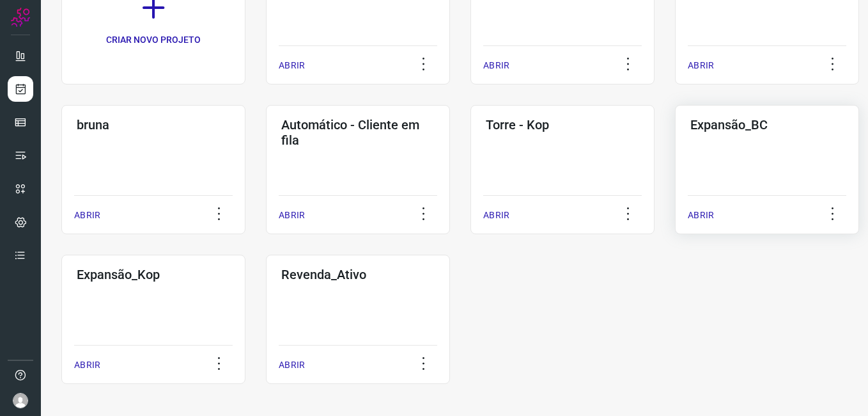 Image resolution: width=868 pixels, height=416 pixels. What do you see at coordinates (154, 124) in the screenshot?
I see `h3: bruna` at bounding box center [154, 124].